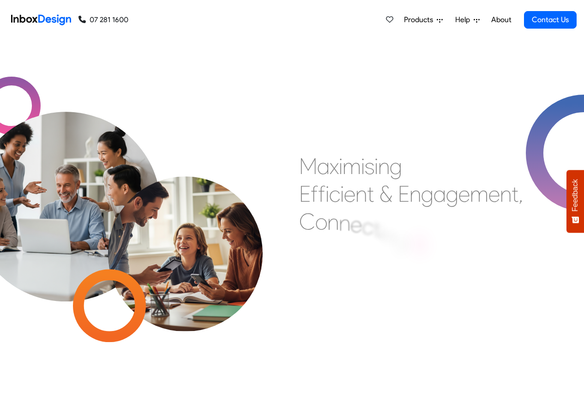 The image size is (584, 403). I want to click on div: C, so click(307, 222).